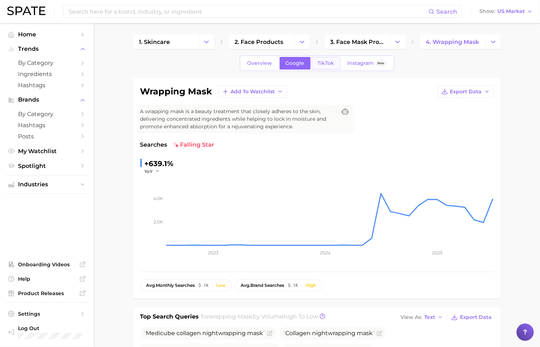 Image resolution: width=540 pixels, height=347 pixels. What do you see at coordinates (154, 145) in the screenshot?
I see `span: Searches` at bounding box center [154, 145].